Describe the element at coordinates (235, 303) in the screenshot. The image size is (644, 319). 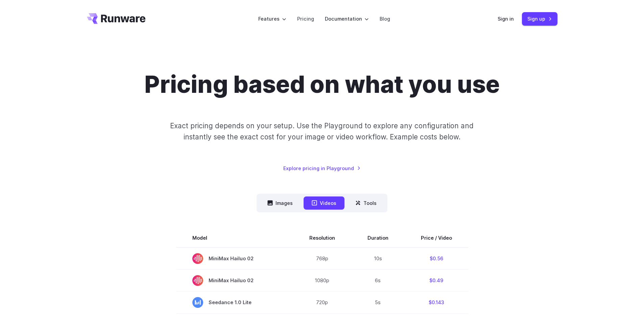
I see `span: Seedance 1.0 Lite` at that location.